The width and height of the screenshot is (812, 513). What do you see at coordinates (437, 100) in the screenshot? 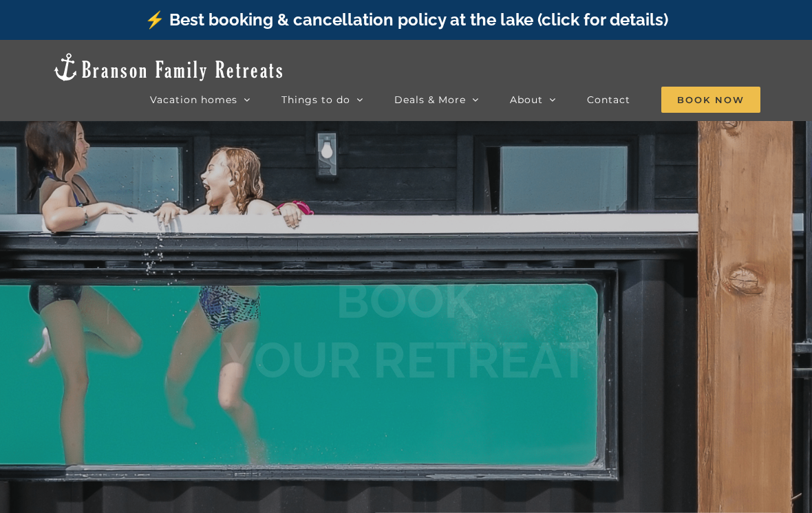
I see `a: Deals & More` at bounding box center [437, 100].